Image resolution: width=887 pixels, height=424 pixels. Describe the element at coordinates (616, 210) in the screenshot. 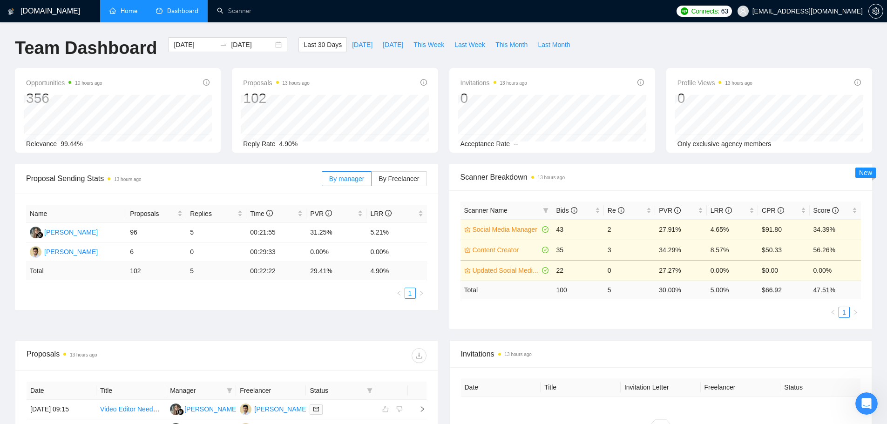

I see `span: Re` at that location.